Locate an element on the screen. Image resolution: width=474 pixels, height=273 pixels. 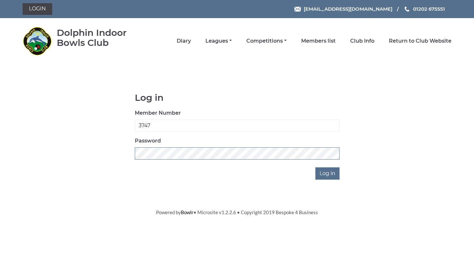
div: Dolphin Indoor Bowls Club is located at coordinates (101, 38).